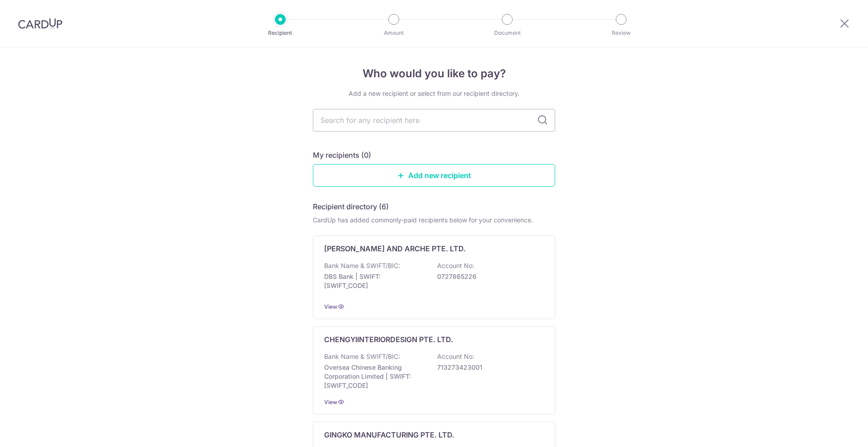 The width and height of the screenshot is (868, 447). I want to click on p: 713273423001, so click(488, 367).